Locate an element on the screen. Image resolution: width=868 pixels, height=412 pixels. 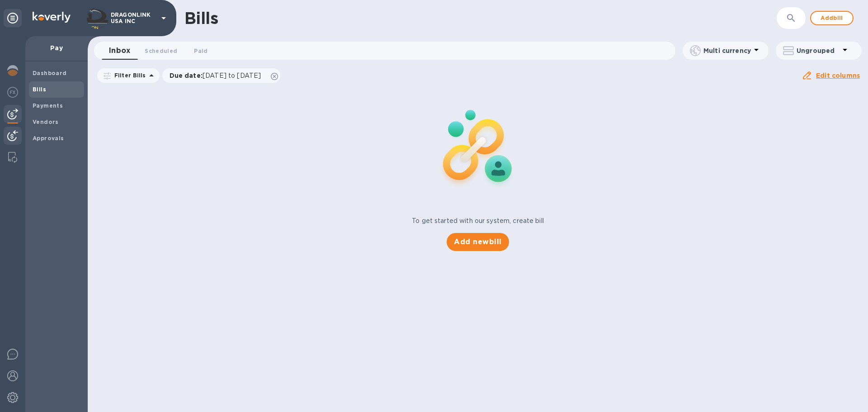
div: Unpin categories is located at coordinates (12, 18).